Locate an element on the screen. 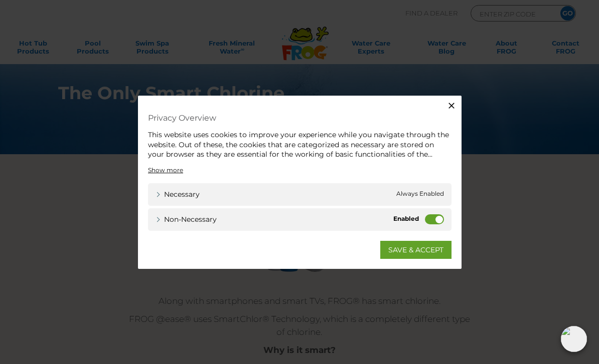 This screenshot has height=364, width=599. h4: Privacy Overview is located at coordinates (300, 118).